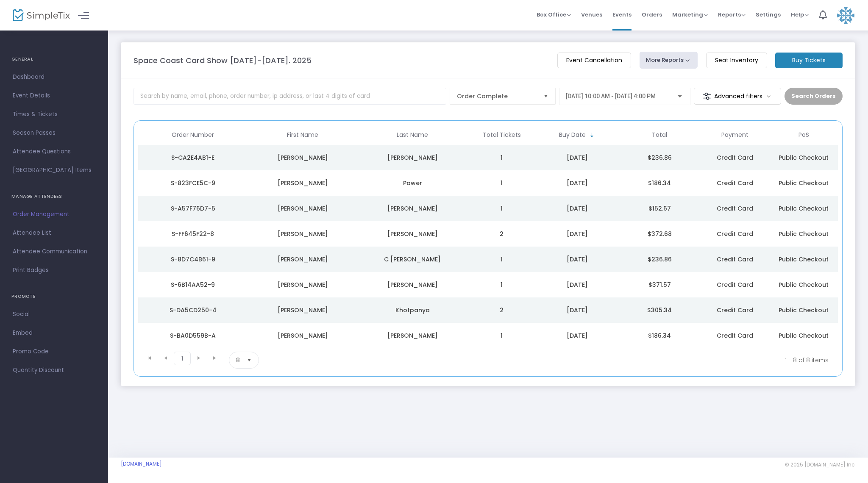 The width and height of the screenshot is (868, 483). I want to click on h4: GENERAL, so click(54, 60).